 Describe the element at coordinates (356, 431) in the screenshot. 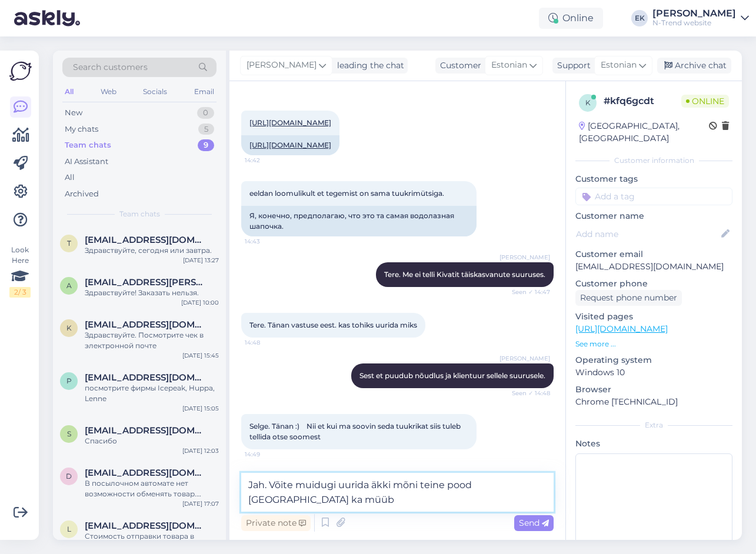

I see `span: Selge. Tänan :) Nii et kui ma soovin seda tuukrikat siis tuleb tellida otse soomest` at that location.